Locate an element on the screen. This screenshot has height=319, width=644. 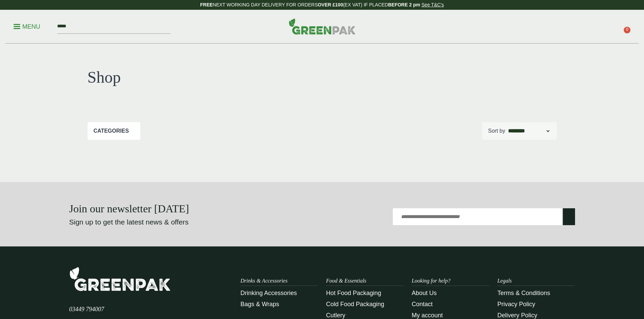
h1: Shop is located at coordinates (204, 77).